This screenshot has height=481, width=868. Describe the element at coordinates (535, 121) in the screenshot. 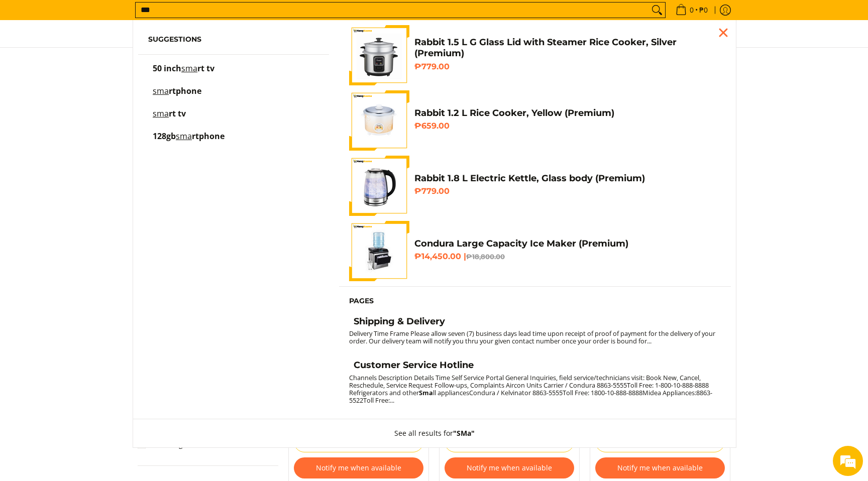

I see `a: rabbit-1.2-liter-rice-cooker-yellow-full-view-mang-kosme Rabbit 1.2 L Rice Cooker, Yellow (Premiu...` at that location.